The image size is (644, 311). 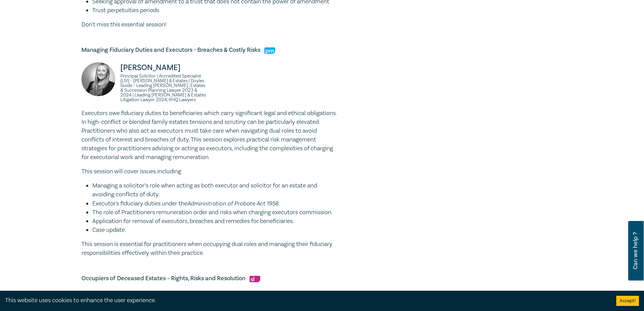 What do you see at coordinates (306, 301) in the screenshot?
I see `div: This website uses cookies to enhance the user experience.` at bounding box center [306, 301].